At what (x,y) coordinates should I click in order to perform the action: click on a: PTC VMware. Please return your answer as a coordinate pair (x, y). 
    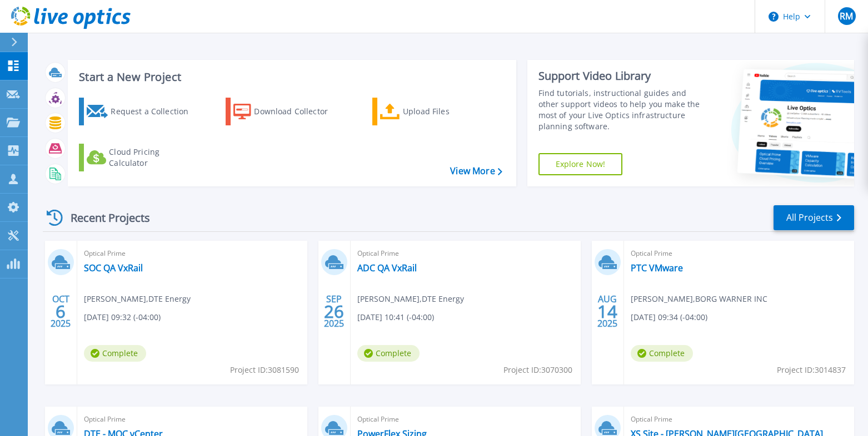
    Looking at the image, I should click on (657, 268).